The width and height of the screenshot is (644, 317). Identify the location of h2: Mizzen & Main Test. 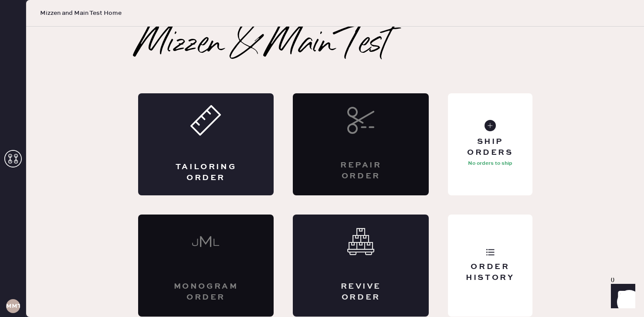
(264, 44).